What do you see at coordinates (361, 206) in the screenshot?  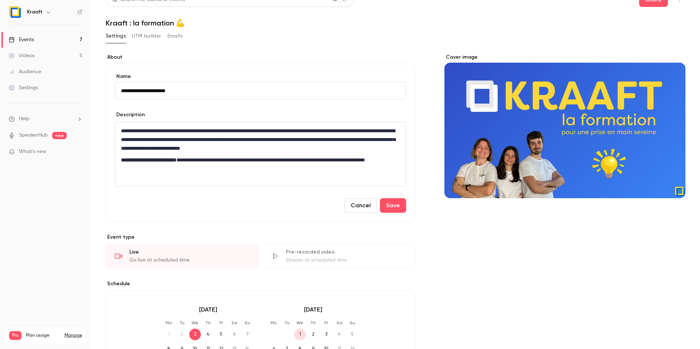 I see `button: Cancel` at bounding box center [361, 206].